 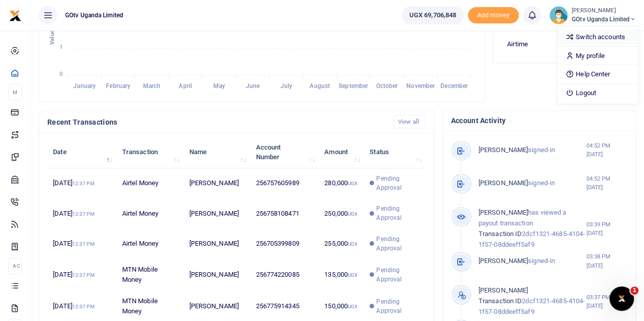 What do you see at coordinates (494, 15) in the screenshot?
I see `li: Toup your wallet` at bounding box center [494, 15].